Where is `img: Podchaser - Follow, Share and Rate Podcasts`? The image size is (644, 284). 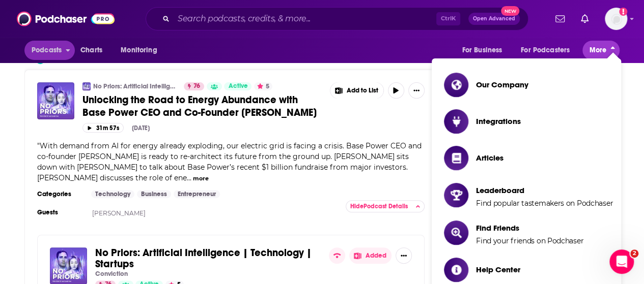
img: Podchaser - Follow, Share and Rate Podcasts is located at coordinates (65, 19).